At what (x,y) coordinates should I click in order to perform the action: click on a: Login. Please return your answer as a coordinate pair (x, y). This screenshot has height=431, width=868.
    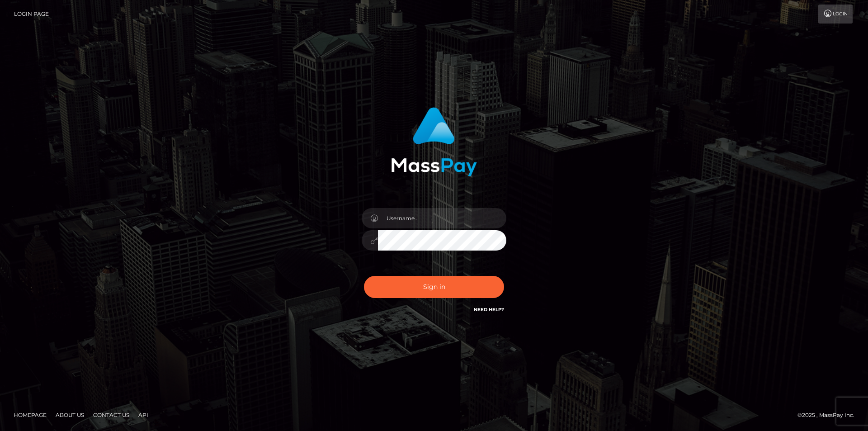
    Looking at the image, I should click on (835, 14).